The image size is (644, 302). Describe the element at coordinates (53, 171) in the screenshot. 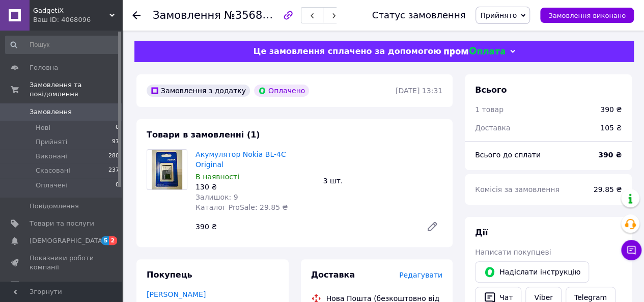

I see `span: Скасовані` at that location.